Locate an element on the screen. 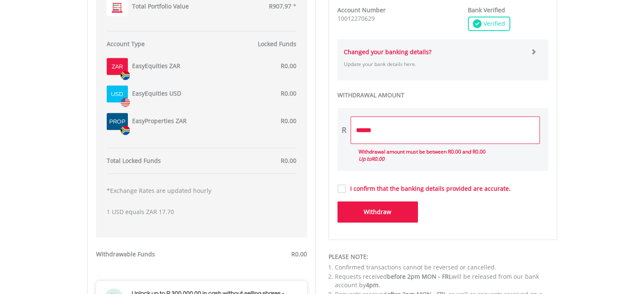 The image size is (644, 294). img: favicon.png is located at coordinates (117, 8).